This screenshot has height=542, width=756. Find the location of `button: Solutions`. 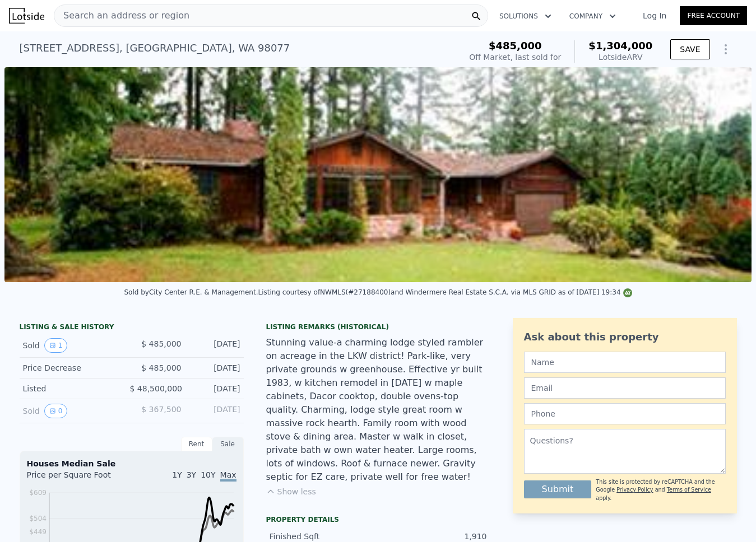

button: Solutions is located at coordinates (525, 16).